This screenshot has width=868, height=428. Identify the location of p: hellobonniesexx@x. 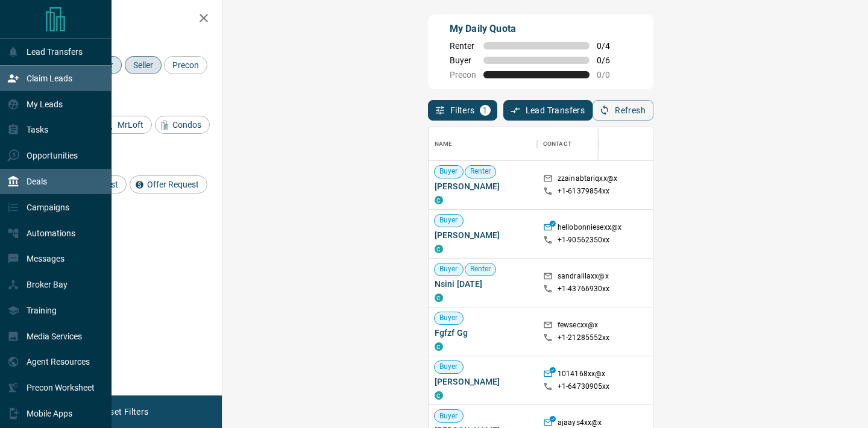
(590, 229).